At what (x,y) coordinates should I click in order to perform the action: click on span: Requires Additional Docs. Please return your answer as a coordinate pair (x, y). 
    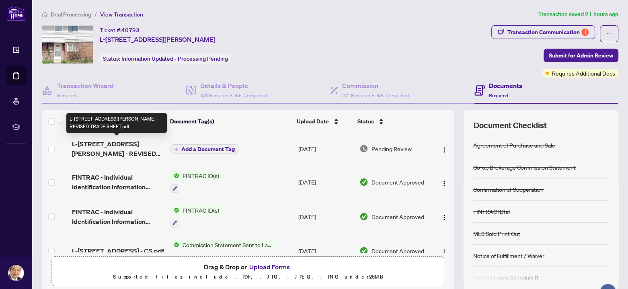
    Looking at the image, I should click on (584, 73).